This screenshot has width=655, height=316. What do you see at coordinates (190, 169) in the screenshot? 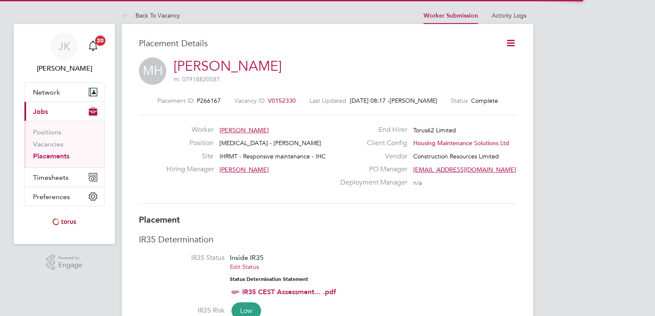
I see `label: Hiring Manager` at bounding box center [190, 169].